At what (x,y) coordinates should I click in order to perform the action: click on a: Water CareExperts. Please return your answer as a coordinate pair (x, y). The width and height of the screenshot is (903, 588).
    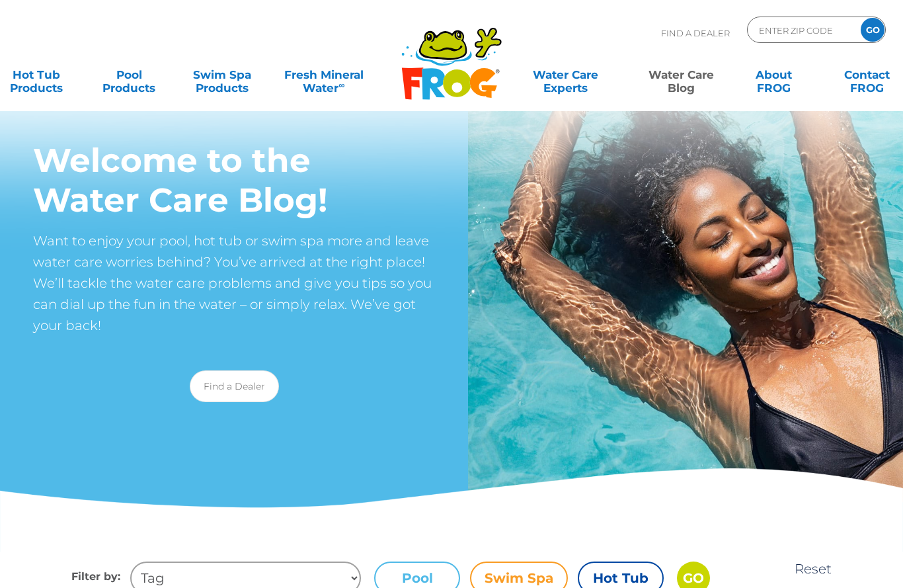
    Looking at the image, I should click on (566, 75).